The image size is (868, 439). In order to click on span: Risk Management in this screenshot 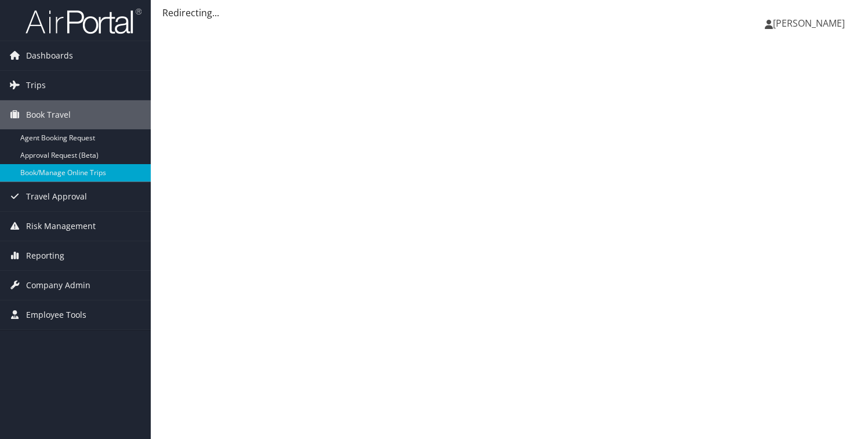, I will do `click(61, 226)`.